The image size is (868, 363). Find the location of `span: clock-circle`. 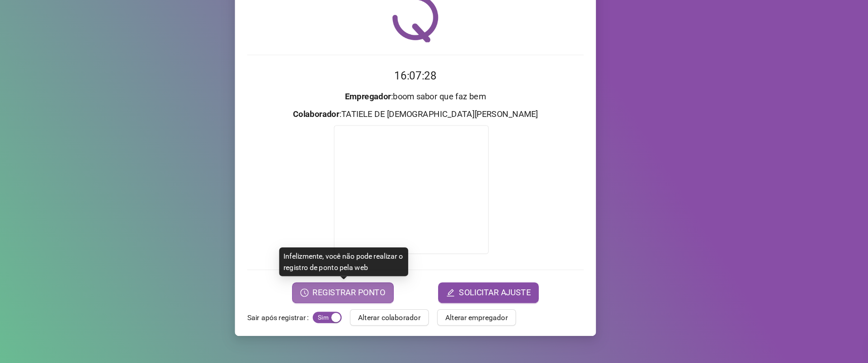

span: clock-circle is located at coordinates (337, 294).